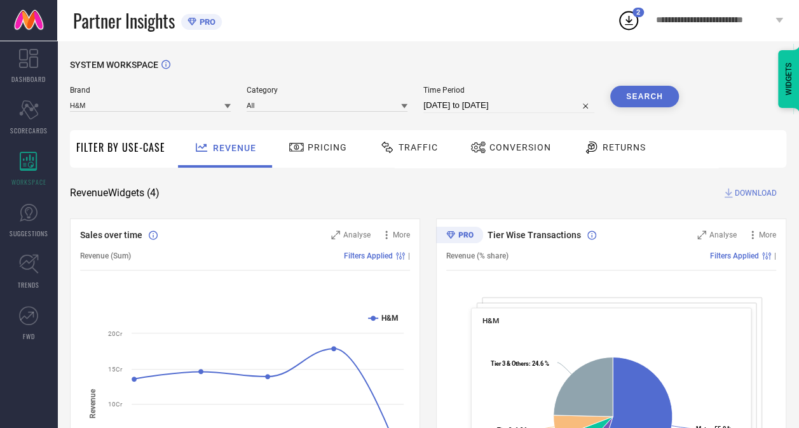 This screenshot has width=799, height=428. I want to click on span: Sales over time, so click(111, 235).